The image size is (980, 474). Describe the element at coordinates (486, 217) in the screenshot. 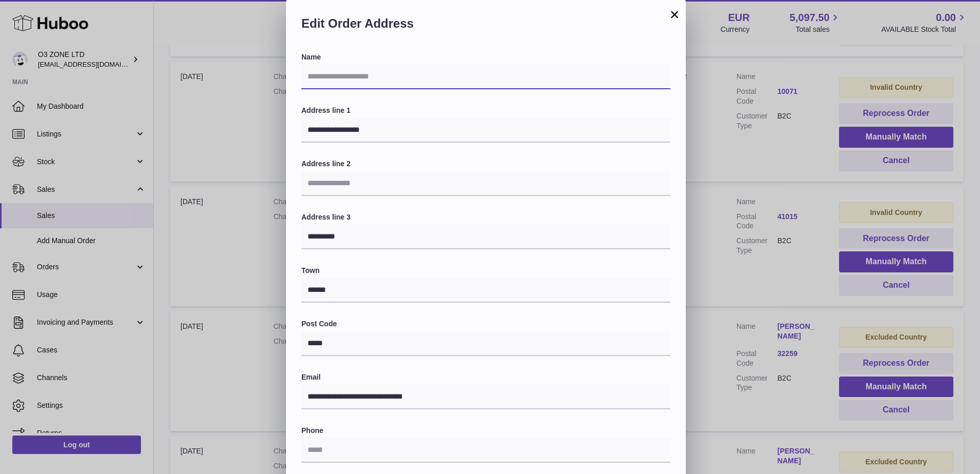

I see `label: Address line 3` at that location.